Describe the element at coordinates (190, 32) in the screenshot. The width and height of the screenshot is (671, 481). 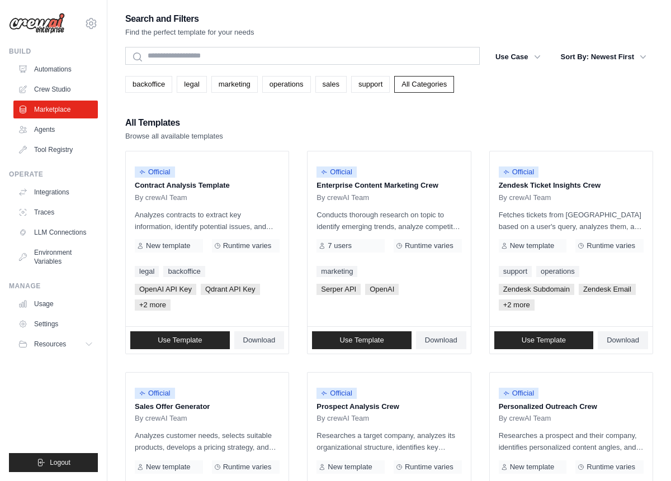
I see `p: Find the perfect template for your needs` at that location.